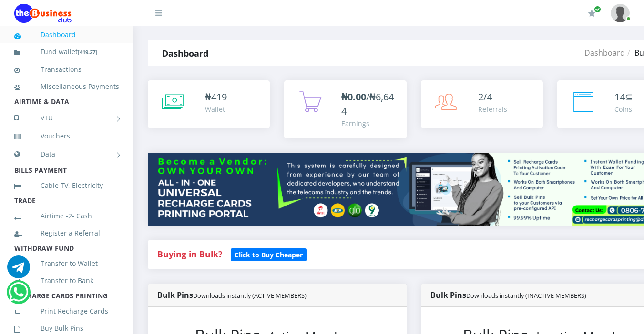 This screenshot has width=644, height=334. I want to click on a: Vouchers, so click(66, 136).